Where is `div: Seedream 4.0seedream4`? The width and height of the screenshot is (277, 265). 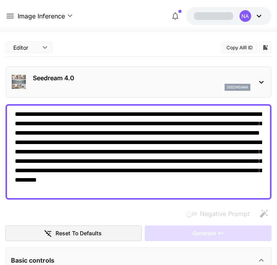
div: Seedream 4.0seedream4 is located at coordinates (139, 82).